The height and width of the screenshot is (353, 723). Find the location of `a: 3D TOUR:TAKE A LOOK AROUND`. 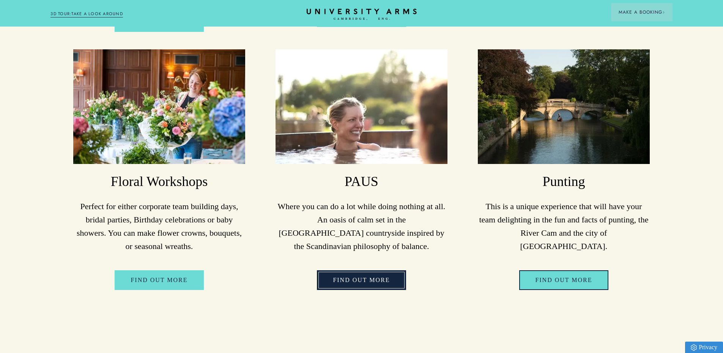

a: 3D TOUR:TAKE A LOOK AROUND is located at coordinates (86, 14).